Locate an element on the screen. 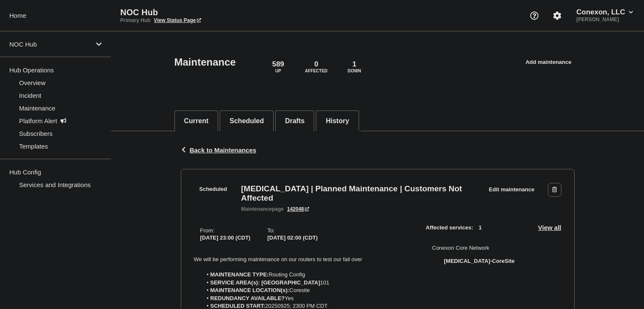 The width and height of the screenshot is (644, 309). li: 101 is located at coordinates (307, 283).